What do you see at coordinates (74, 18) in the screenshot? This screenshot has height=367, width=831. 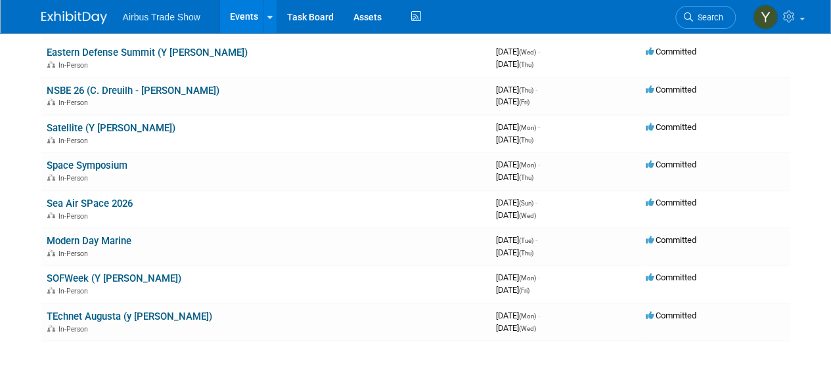 I see `img: ExhibitDay` at bounding box center [74, 18].